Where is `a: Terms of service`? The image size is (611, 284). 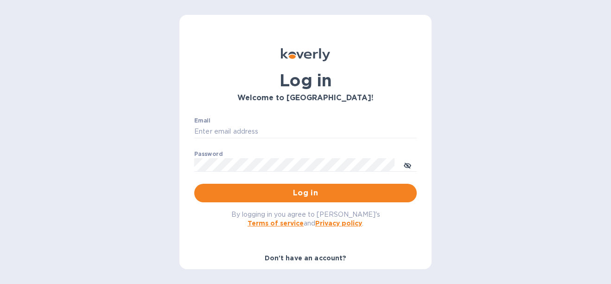
a: Terms of service is located at coordinates (276, 223).